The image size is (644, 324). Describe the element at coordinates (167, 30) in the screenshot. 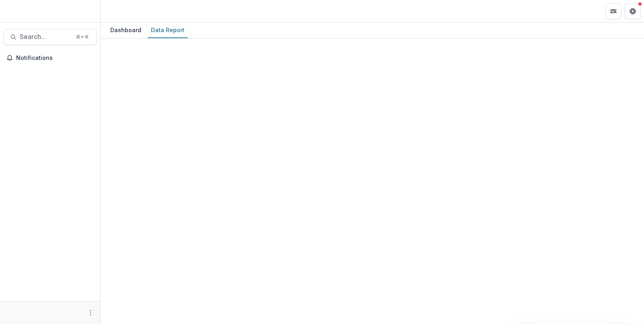

I see `div: Data Report` at that location.